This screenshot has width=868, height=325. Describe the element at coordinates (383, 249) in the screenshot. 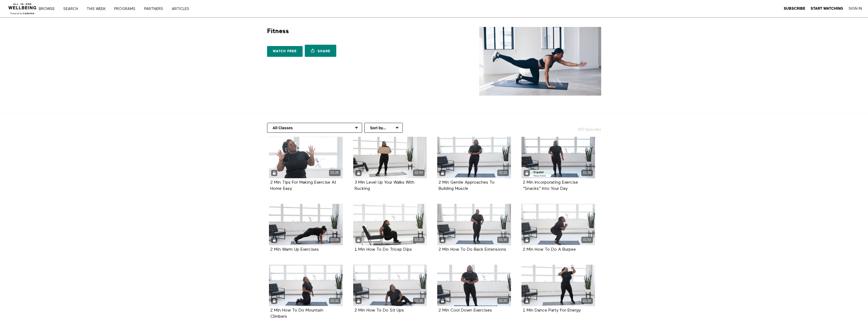

I see `a: 1 Min How To Do Tricep Dips` at that location.